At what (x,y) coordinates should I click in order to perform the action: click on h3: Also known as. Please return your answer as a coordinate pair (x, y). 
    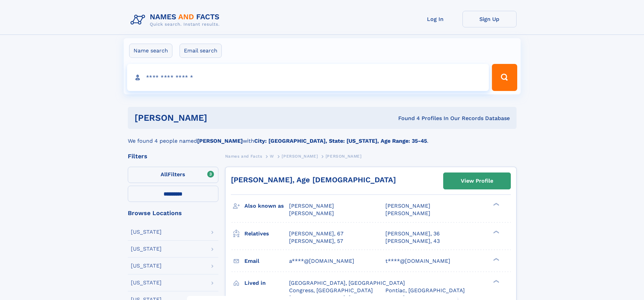
    Looking at the image, I should click on (267, 206).